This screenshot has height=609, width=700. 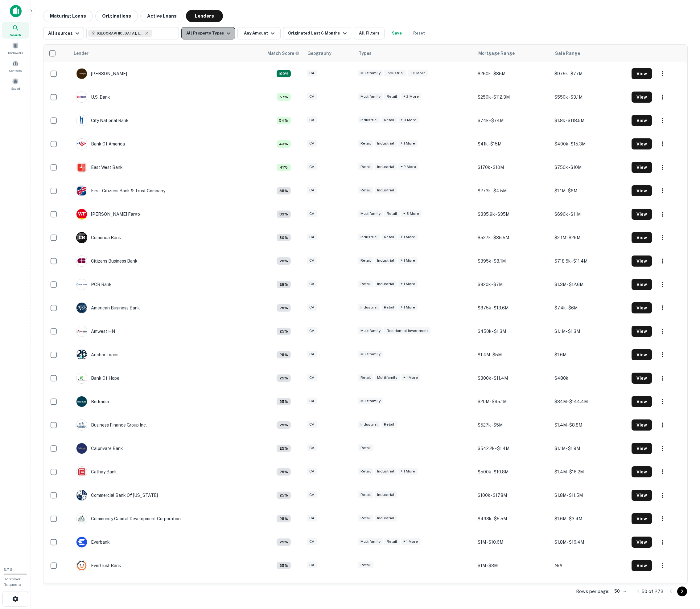 What do you see at coordinates (512, 284) in the screenshot?
I see `td: $920k - $7M` at bounding box center [512, 284].